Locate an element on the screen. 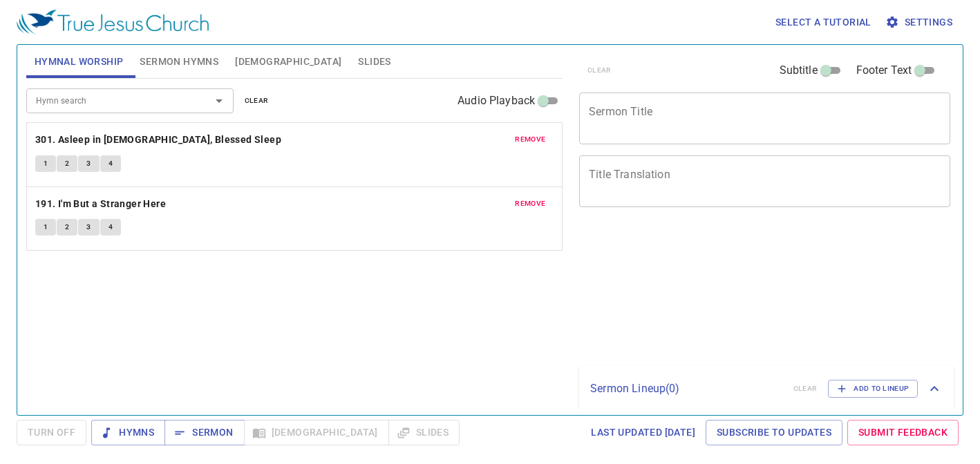  a: Subscribe to Updates is located at coordinates (775, 432).